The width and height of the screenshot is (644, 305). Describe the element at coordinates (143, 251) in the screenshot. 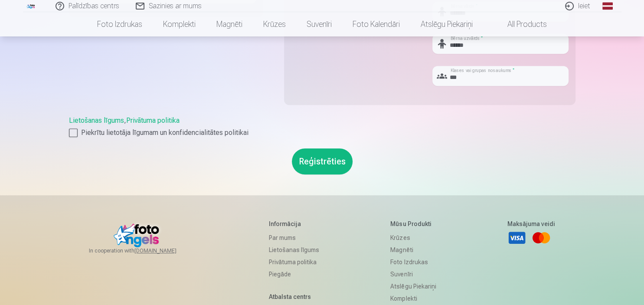

I see `span: In cooperation with` at that location.